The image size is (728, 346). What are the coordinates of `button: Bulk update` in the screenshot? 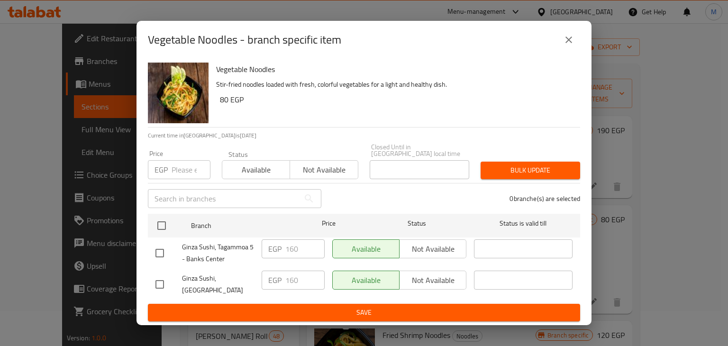 It's located at (531, 170).